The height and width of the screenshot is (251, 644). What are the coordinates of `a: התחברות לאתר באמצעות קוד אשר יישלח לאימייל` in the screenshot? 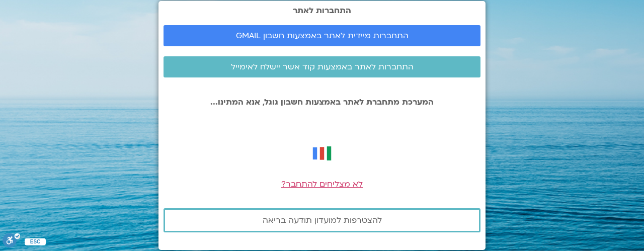 It's located at (322, 67).